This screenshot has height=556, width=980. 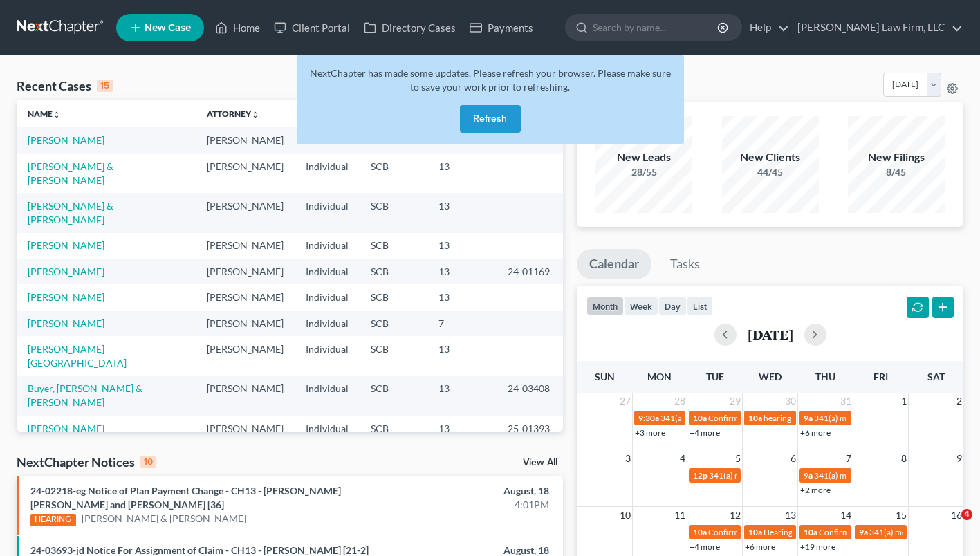 What do you see at coordinates (825, 376) in the screenshot?
I see `span: Thu` at bounding box center [825, 376].